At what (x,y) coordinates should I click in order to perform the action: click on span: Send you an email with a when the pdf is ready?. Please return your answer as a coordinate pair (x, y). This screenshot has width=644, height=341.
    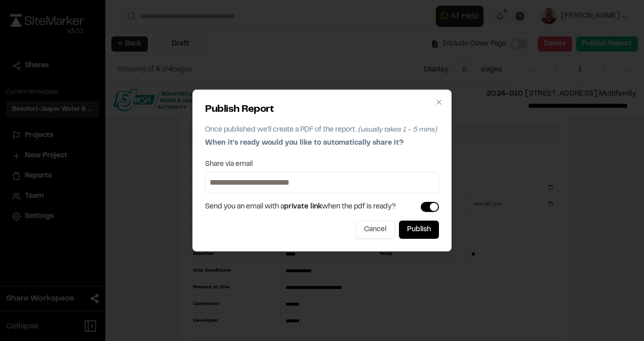
    Looking at the image, I should click on (300, 207).